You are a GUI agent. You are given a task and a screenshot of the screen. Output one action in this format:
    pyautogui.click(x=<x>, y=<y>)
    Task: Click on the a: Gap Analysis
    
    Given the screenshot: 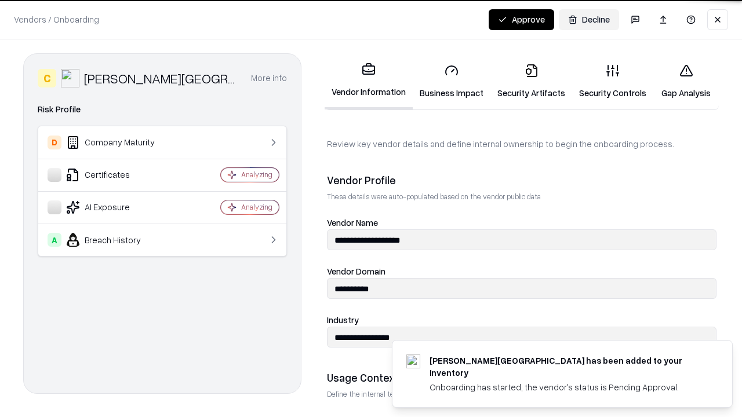 What is the action you would take?
    pyautogui.click(x=686, y=81)
    